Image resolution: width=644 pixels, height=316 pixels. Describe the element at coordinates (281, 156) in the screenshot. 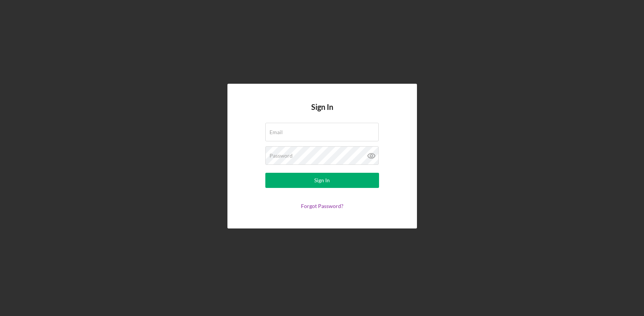

I see `label: Password` at that location.